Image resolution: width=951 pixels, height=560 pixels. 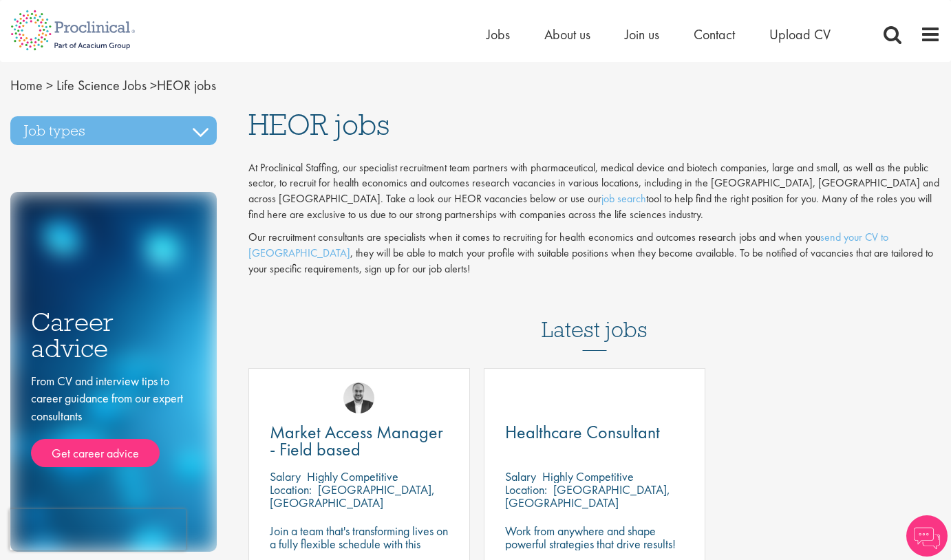 I want to click on a: Upload CV, so click(x=799, y=35).